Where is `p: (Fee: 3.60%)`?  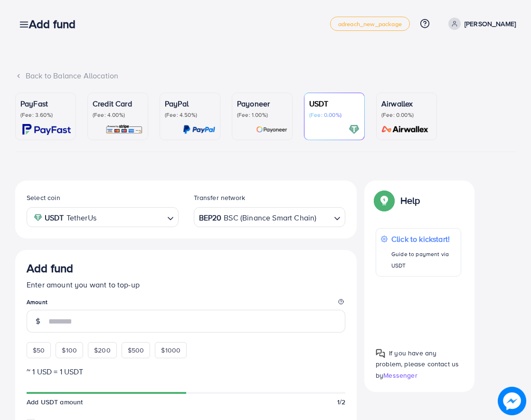
p: (Fee: 3.60%) is located at coordinates (46, 115).